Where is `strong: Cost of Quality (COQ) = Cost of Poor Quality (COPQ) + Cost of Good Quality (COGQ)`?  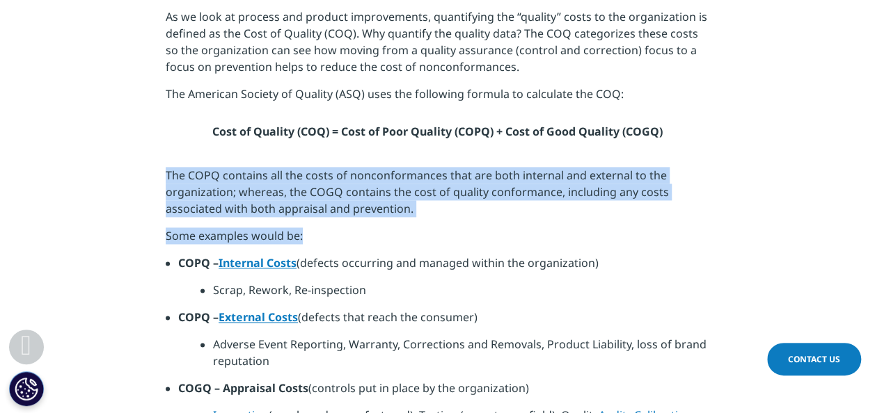 strong: Cost of Quality (COQ) = Cost of Poor Quality (COPQ) + Cost of Good Quality (COGQ) is located at coordinates (437, 131).